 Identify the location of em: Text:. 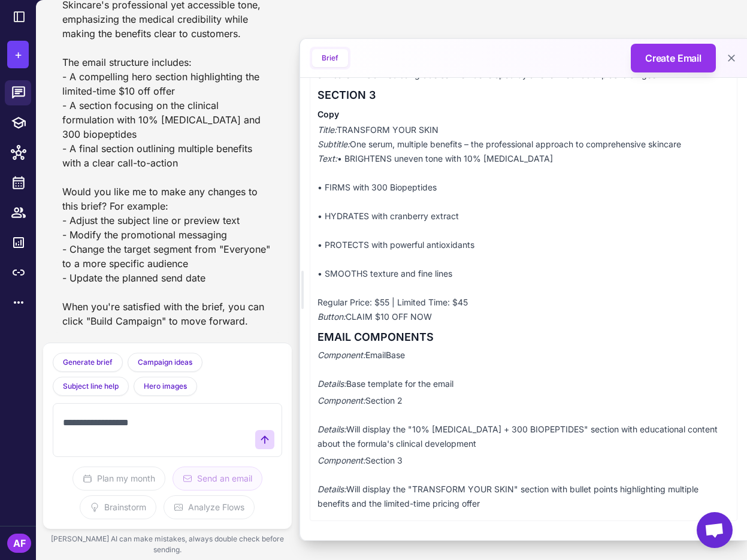
(327, 158).